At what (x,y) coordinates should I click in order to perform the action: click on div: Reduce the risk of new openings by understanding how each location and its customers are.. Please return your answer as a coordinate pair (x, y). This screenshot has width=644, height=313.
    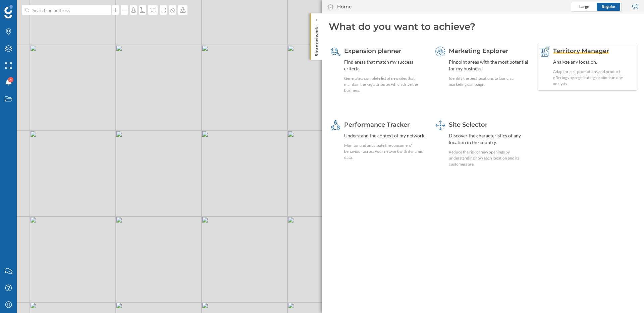
    Looking at the image, I should click on (489, 158).